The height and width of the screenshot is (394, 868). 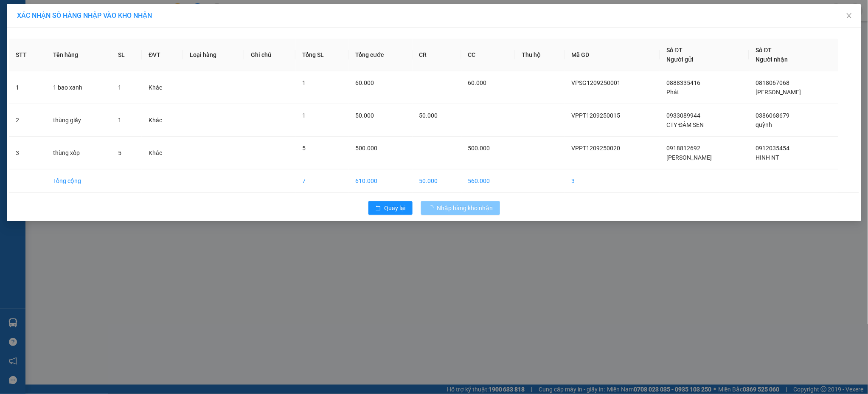 What do you see at coordinates (437, 181) in the screenshot?
I see `td: 50.000` at bounding box center [437, 181].